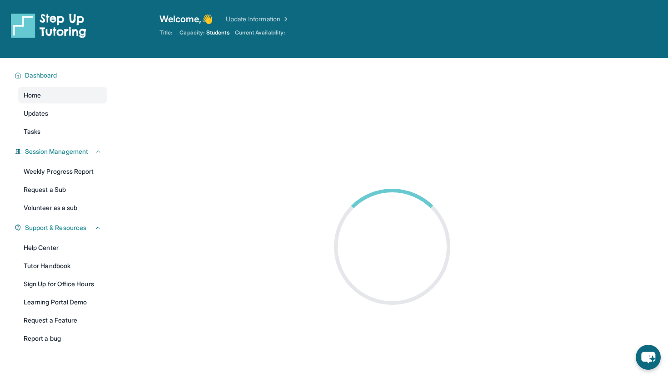 This screenshot has height=377, width=668. Describe the element at coordinates (648, 357) in the screenshot. I see `button: chat-button` at that location.